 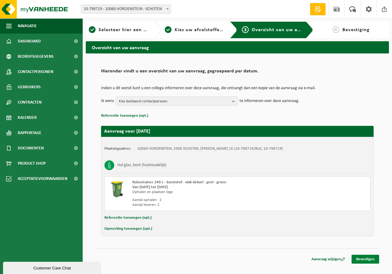 What do you see at coordinates (35, 72) in the screenshot?
I see `span: Contactpersonen` at bounding box center [35, 72].